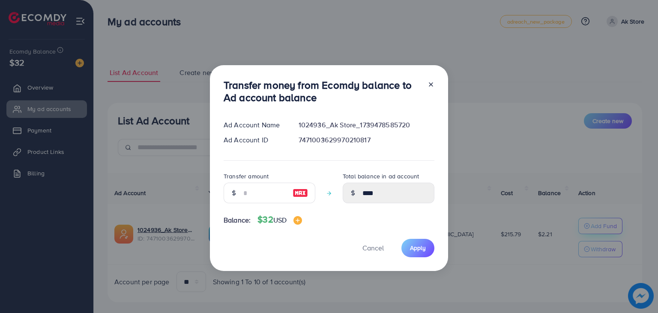  Describe the element at coordinates (418, 248) in the screenshot. I see `button: Apply` at that location.